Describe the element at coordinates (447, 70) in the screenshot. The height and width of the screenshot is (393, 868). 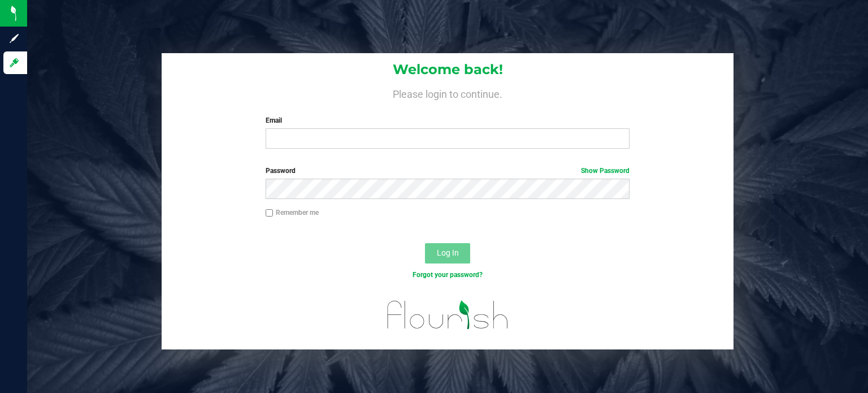
I see `h1: Welcome back!` at that location.